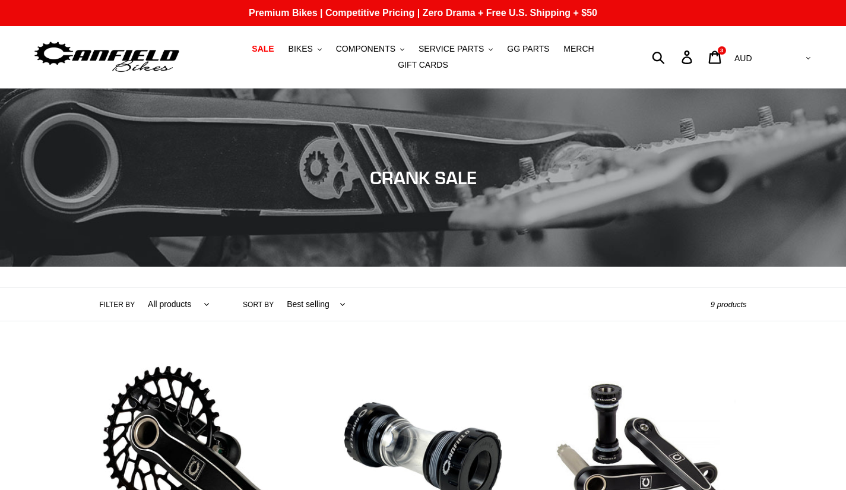 Image resolution: width=846 pixels, height=490 pixels. I want to click on span: GG PARTS, so click(528, 49).